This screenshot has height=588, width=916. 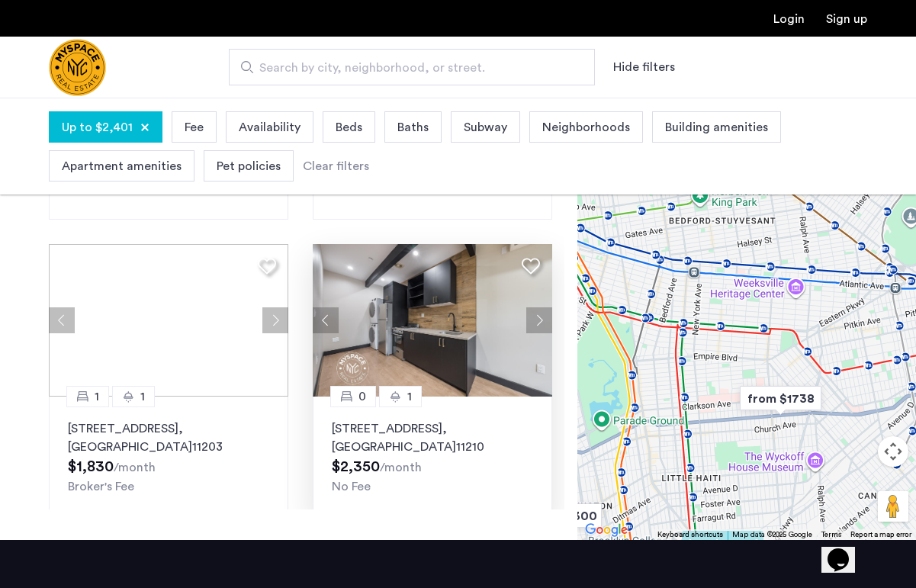 I want to click on span: Baths, so click(x=413, y=127).